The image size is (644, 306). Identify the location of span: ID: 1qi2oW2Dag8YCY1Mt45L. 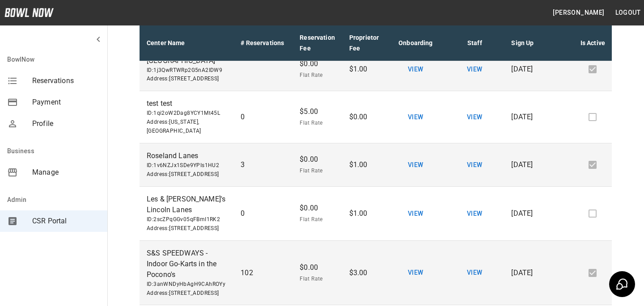
(186, 114).